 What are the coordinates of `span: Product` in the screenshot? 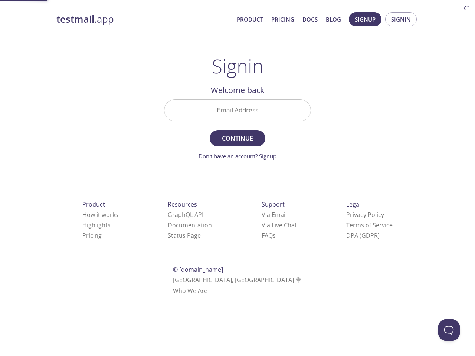 It's located at (94, 205).